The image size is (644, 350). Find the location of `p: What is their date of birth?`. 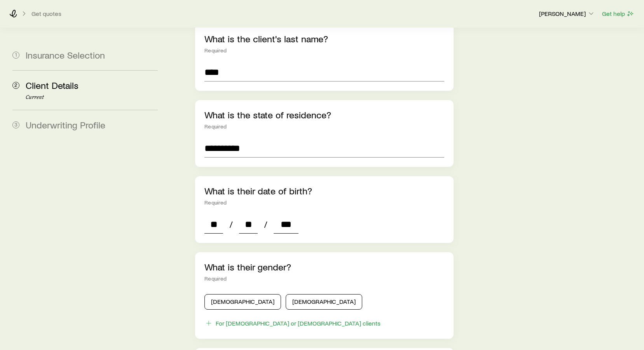

p: What is their date of birth? is located at coordinates (324, 191).